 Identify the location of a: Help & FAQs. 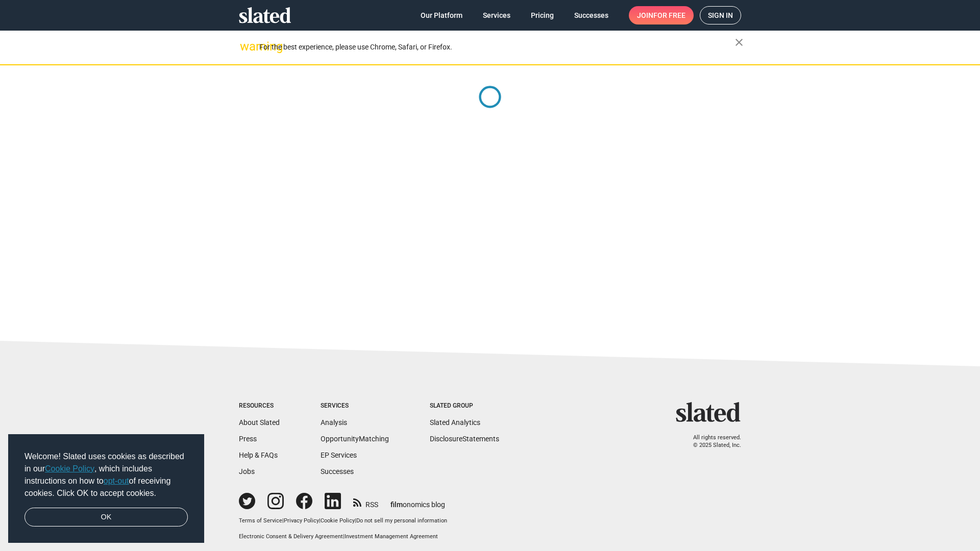
(258, 455).